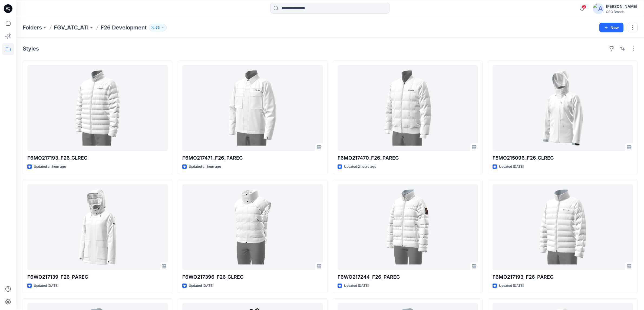  Describe the element at coordinates (32, 28) in the screenshot. I see `a: Folders` at that location.